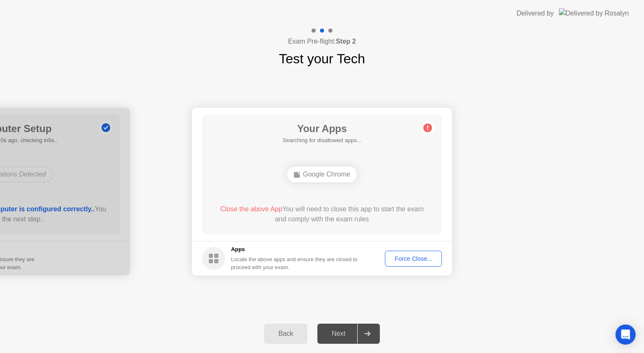 The height and width of the screenshot is (353, 644). What do you see at coordinates (294, 250) in the screenshot?
I see `h5: Apps` at bounding box center [294, 250].